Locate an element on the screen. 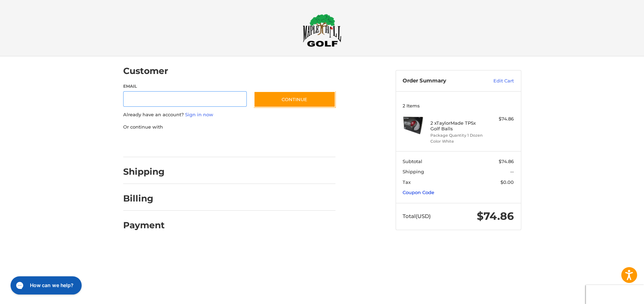 The width and height of the screenshot is (644, 304). h1: How can we help? is located at coordinates (45, 12).